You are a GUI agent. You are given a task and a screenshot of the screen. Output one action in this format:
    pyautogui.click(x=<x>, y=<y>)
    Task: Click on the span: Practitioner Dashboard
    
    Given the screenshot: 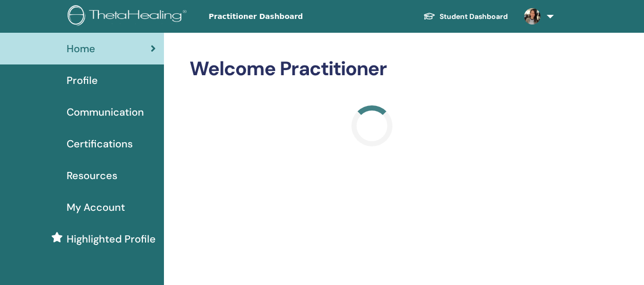 What is the action you would take?
    pyautogui.click(x=285, y=16)
    